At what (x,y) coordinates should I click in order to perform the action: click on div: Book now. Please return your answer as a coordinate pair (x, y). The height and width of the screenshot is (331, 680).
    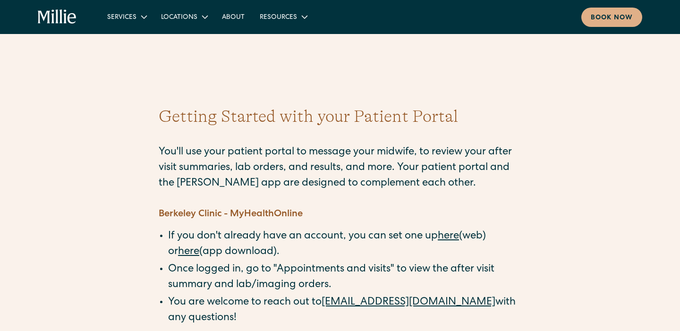
    Looking at the image, I should click on (611, 18).